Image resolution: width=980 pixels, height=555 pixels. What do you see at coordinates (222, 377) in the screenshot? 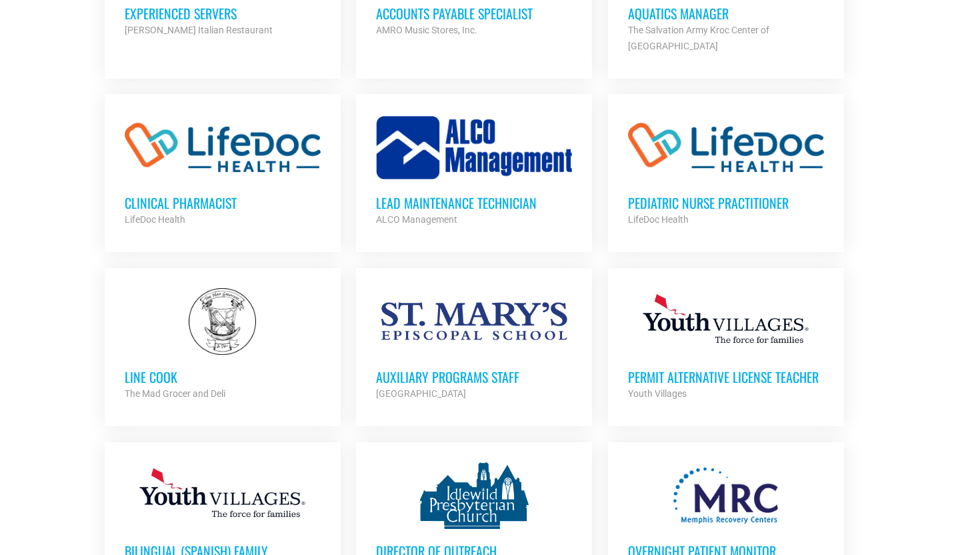
I see `h3: Line Cook` at bounding box center [222, 377].